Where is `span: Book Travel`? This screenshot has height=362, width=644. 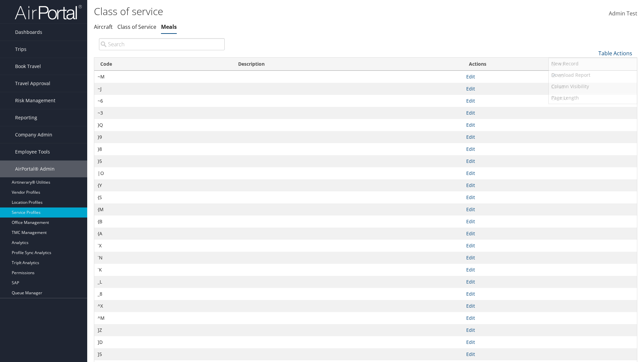 span: Book Travel is located at coordinates (28, 67).